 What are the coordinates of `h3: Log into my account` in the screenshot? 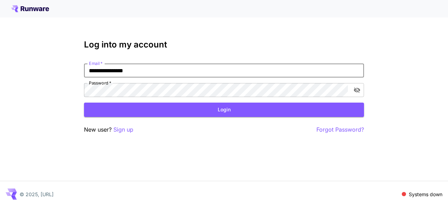 It's located at (224, 45).